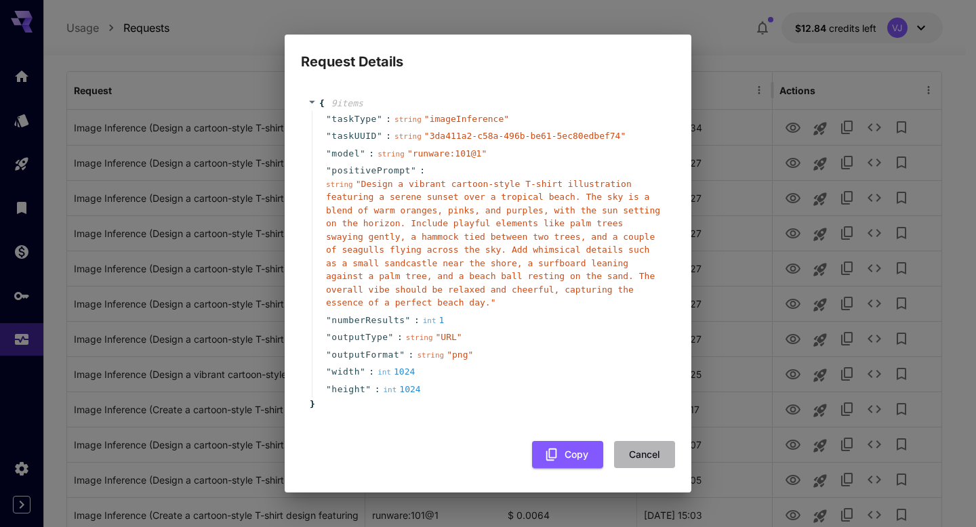 This screenshot has width=976, height=527. What do you see at coordinates (354, 136) in the screenshot?
I see `span: taskUUID` at bounding box center [354, 136].